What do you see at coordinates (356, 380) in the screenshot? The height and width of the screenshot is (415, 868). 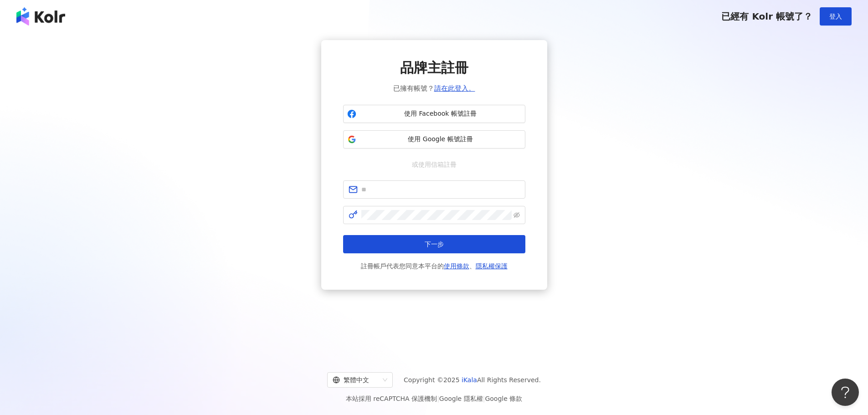 I see `div: 繁體中文` at bounding box center [356, 380].